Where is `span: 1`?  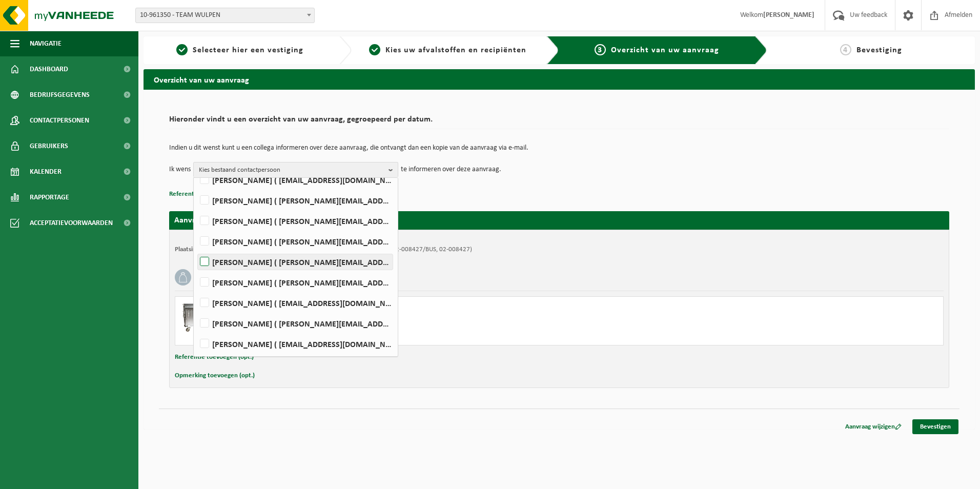 span: 1 is located at coordinates (182, 50).